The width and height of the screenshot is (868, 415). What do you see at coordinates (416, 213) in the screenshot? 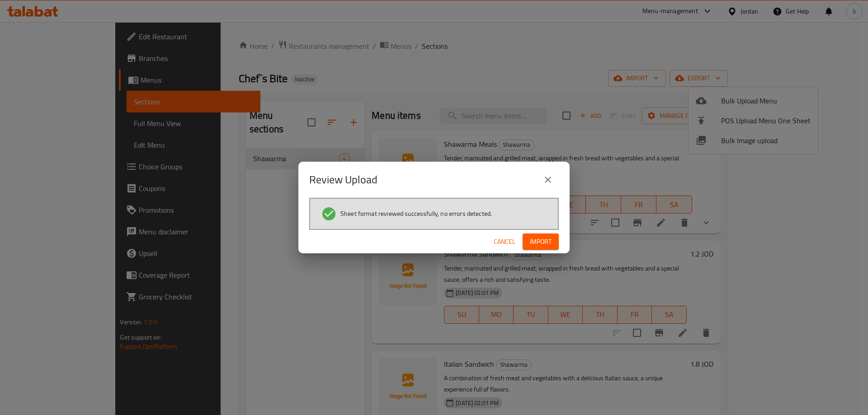
I see `span: Sheet format reviewed successfully, no errors detected.` at bounding box center [416, 213].